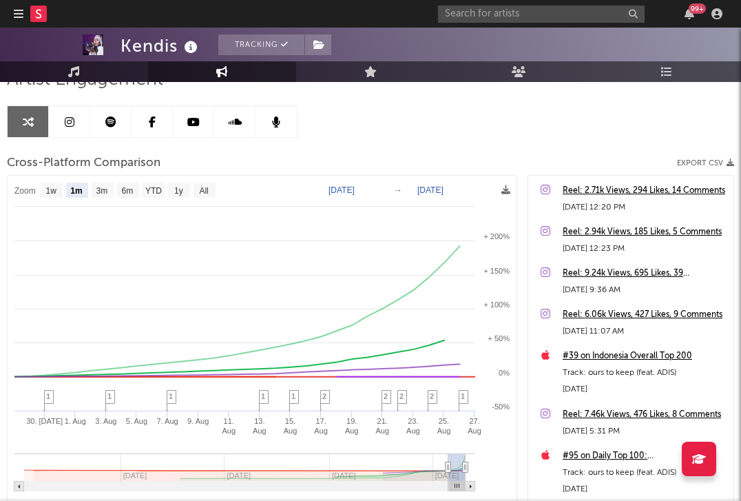 The height and width of the screenshot is (501, 741). What do you see at coordinates (541, 14) in the screenshot?
I see `input: Search for artists` at bounding box center [541, 14].